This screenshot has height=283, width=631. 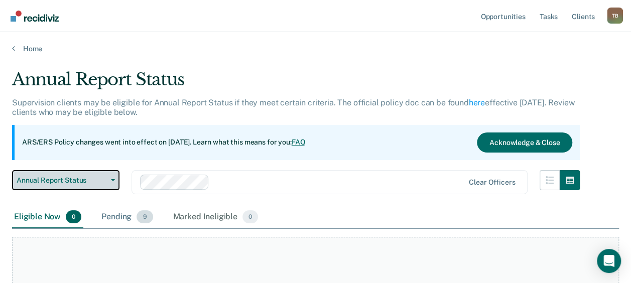 I want to click on div: Pending9, so click(x=127, y=217).